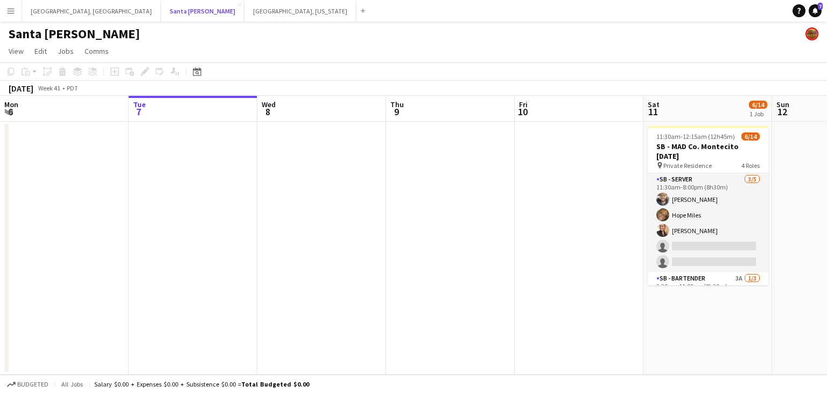 This screenshot has width=827, height=393. Describe the element at coordinates (783, 104) in the screenshot. I see `span: Sun` at that location.